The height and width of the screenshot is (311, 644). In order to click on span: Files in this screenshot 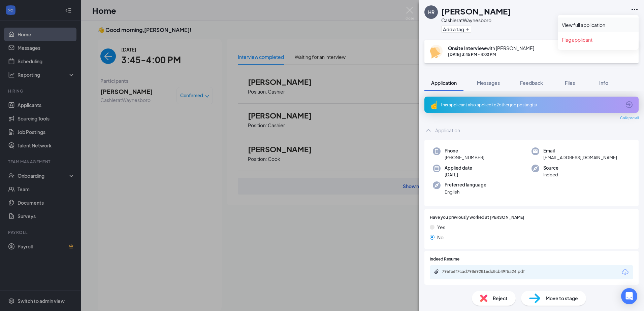, I will do `click(570, 83)`.